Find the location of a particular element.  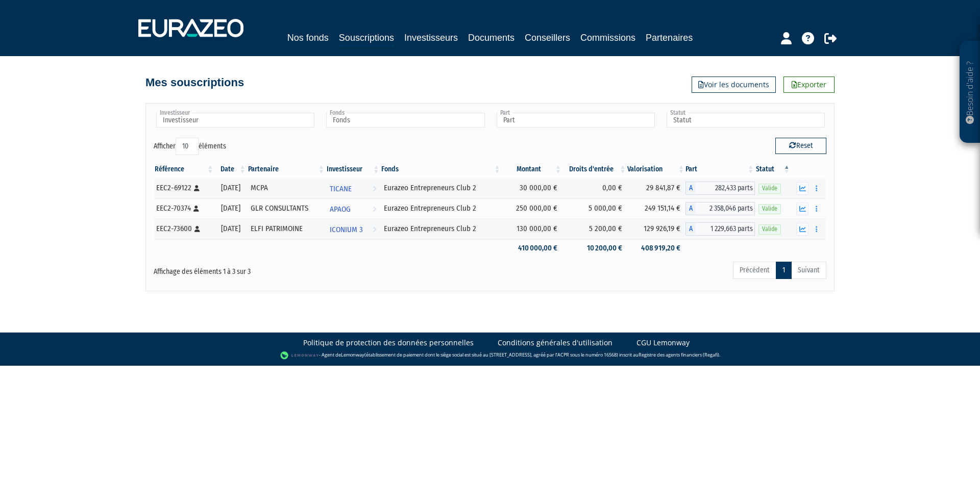

span: 2 358,046 parts is located at coordinates (725, 209).